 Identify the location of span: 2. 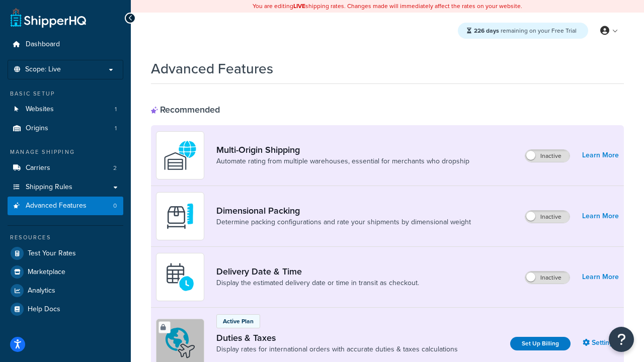
(115, 168).